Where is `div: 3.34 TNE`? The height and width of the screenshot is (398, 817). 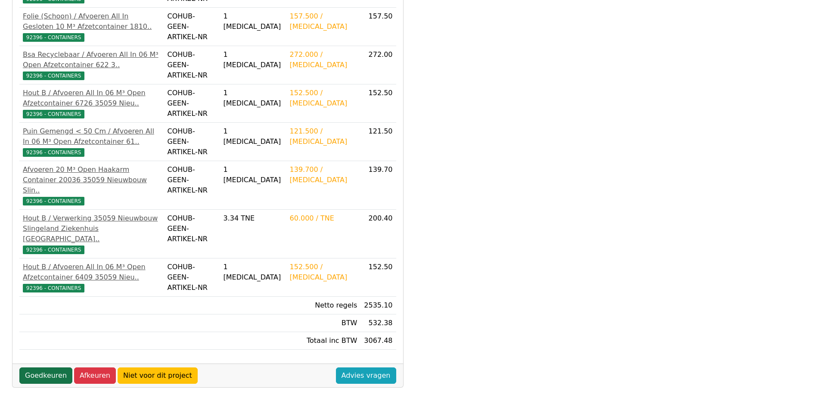
div: 3.34 TNE is located at coordinates (253, 218).